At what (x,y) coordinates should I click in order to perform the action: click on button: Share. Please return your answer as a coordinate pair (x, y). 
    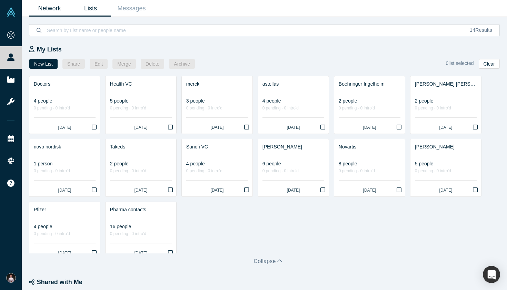
    Looking at the image, I should click on (73, 64).